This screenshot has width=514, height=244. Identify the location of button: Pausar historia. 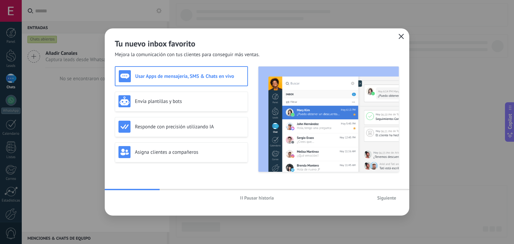
(257, 198).